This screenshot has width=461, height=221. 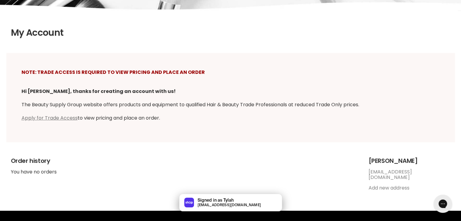 What do you see at coordinates (388, 188) in the screenshot?
I see `a: Add new address` at bounding box center [388, 188].